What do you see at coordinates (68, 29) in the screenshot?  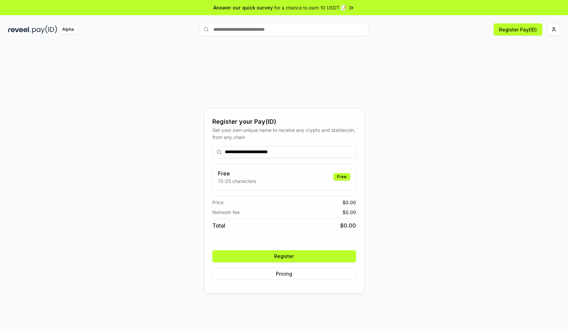 I see `div: Alpha` at bounding box center [68, 29].